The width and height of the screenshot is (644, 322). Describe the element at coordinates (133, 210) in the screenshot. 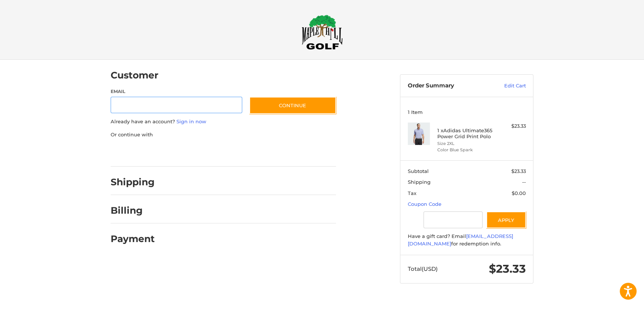

I see `h2: Billing` at that location.